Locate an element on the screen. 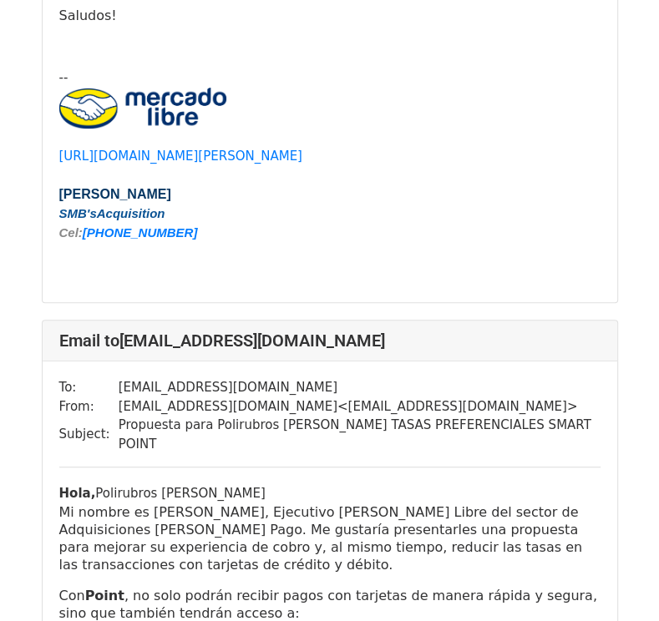 Image resolution: width=659 pixels, height=621 pixels. strong: Point is located at coordinates (104, 595).